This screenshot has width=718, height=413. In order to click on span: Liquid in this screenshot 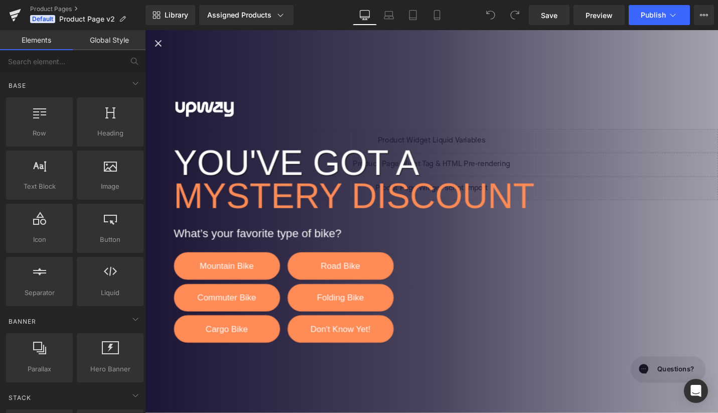, I will do `click(110, 293)`.